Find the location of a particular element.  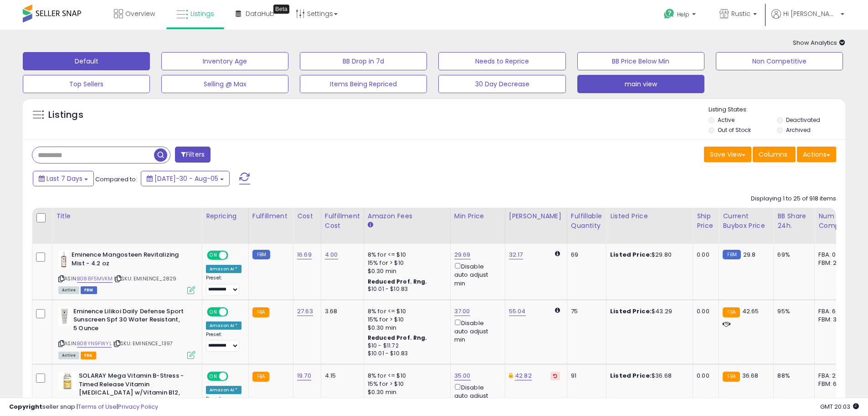

span: Help is located at coordinates (683, 14).